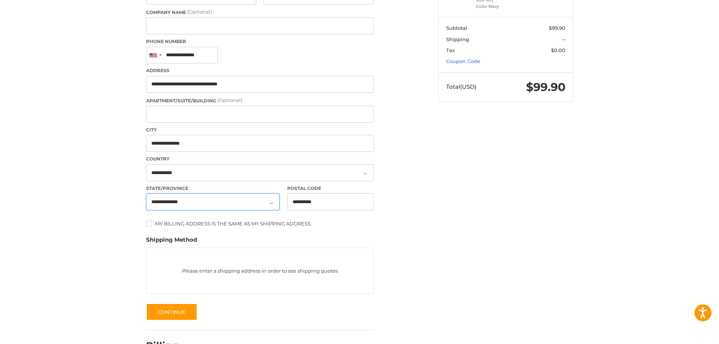 This screenshot has height=344, width=719. Describe the element at coordinates (213, 188) in the screenshot. I see `label: State/Province` at that location.